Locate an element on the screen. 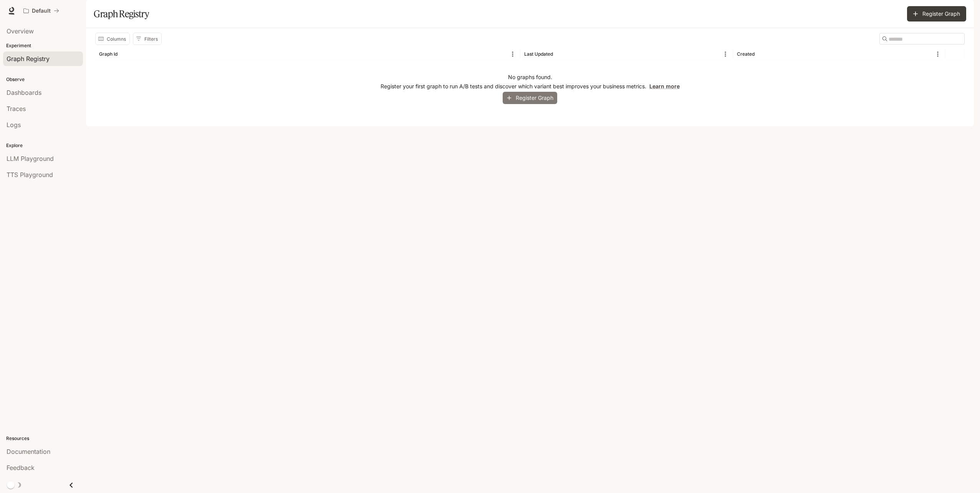  button: All workspaces is located at coordinates (41, 11).